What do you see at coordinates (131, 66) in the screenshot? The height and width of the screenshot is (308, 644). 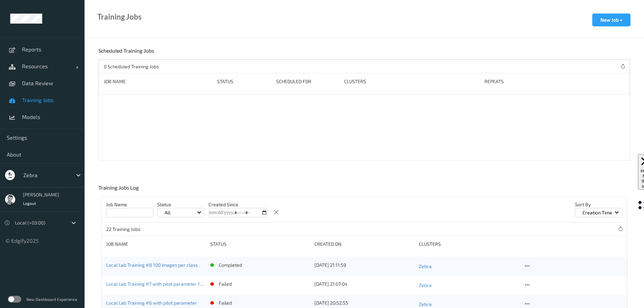 I see `p: 0 Scheduled Training Jobs` at bounding box center [131, 66].